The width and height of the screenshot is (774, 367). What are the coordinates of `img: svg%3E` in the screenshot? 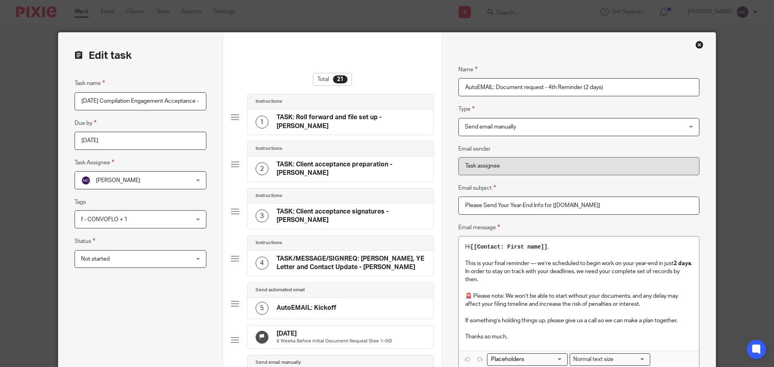 It's located at (86, 180).